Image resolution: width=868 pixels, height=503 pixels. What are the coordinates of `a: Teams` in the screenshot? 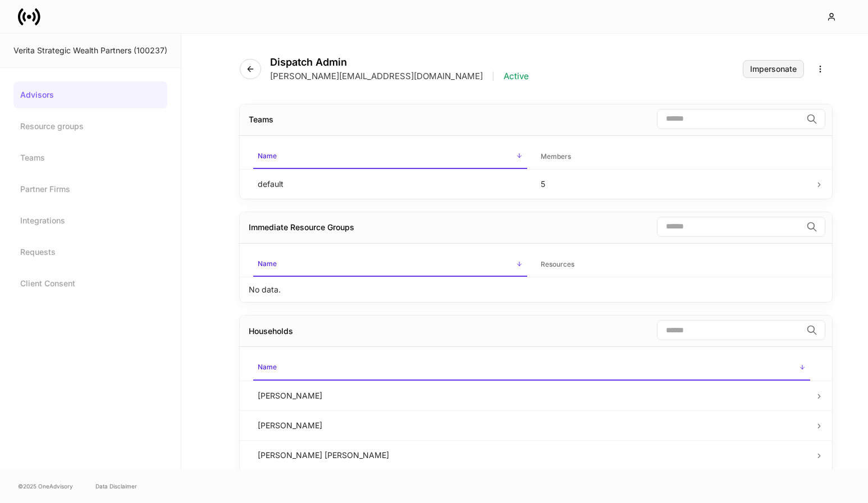 It's located at (90, 158).